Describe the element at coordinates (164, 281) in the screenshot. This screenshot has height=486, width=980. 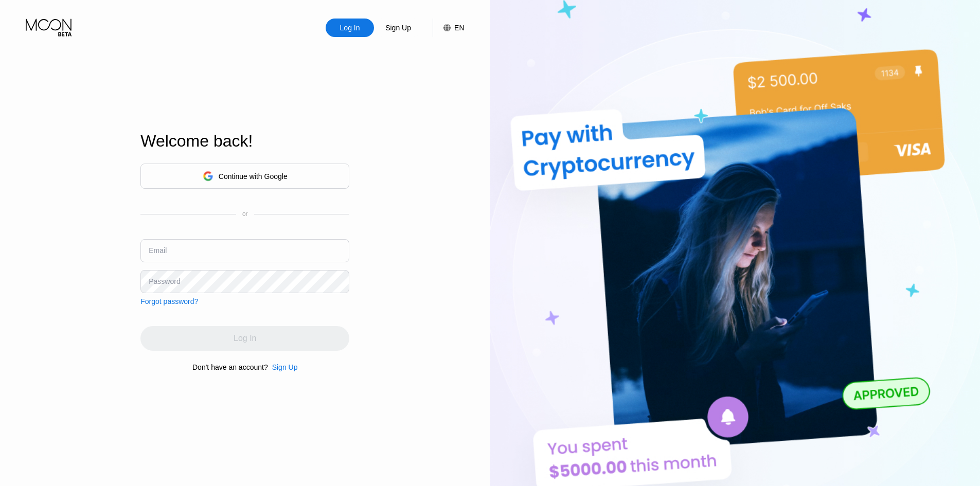
I see `div: Password` at that location.